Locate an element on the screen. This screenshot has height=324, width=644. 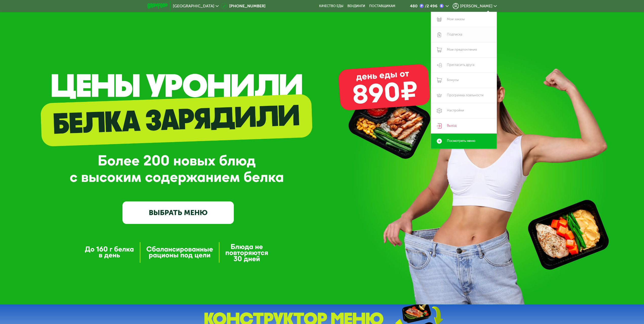
a: ВЫБРАТЬ МЕНЮ is located at coordinates (178, 212).